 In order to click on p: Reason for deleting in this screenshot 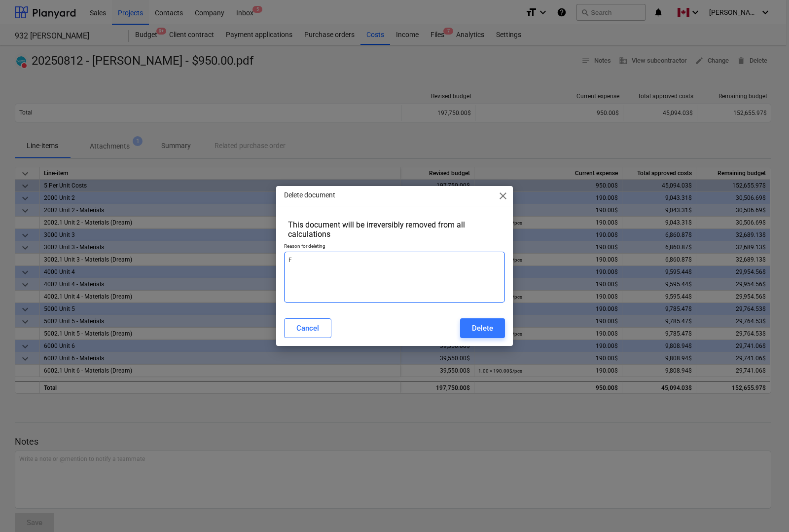, I will do `click(395, 247)`.